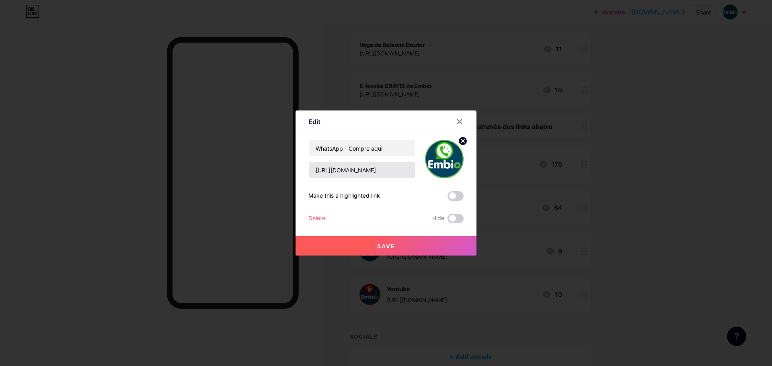  What do you see at coordinates (314, 122) in the screenshot?
I see `div: Edit` at bounding box center [314, 122].